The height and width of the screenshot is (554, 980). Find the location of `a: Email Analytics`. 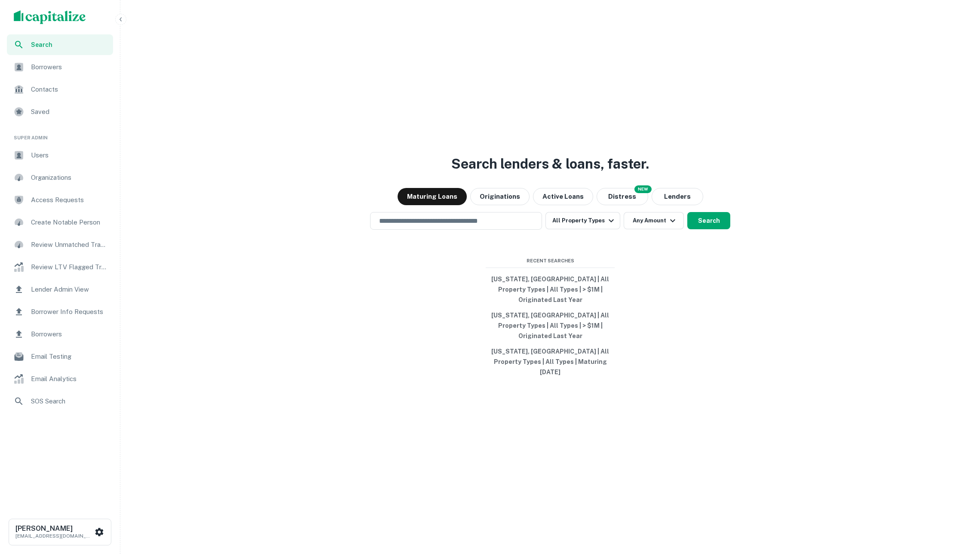

a: Email Analytics is located at coordinates (60, 379).